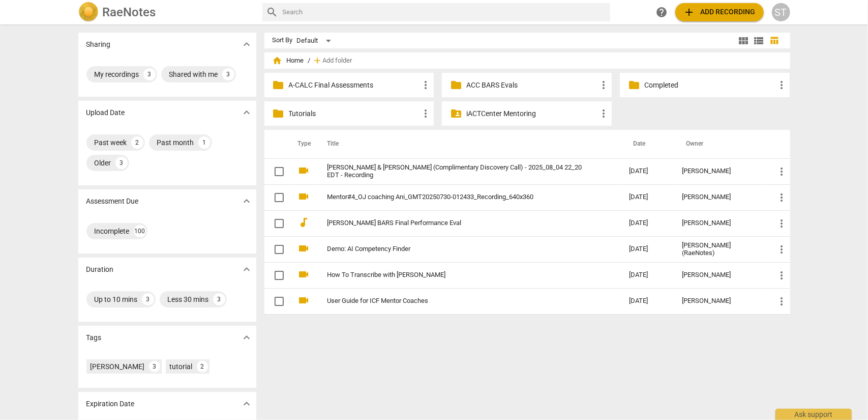 Image resolution: width=868 pixels, height=420 pixels. Describe the element at coordinates (304, 222) in the screenshot. I see `span: audiotrack` at that location.